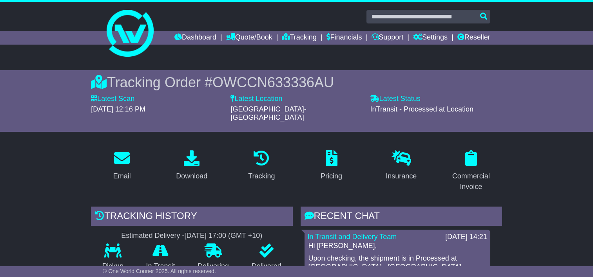  What do you see at coordinates (474, 38) in the screenshot?
I see `a: Reseller` at bounding box center [474, 38].